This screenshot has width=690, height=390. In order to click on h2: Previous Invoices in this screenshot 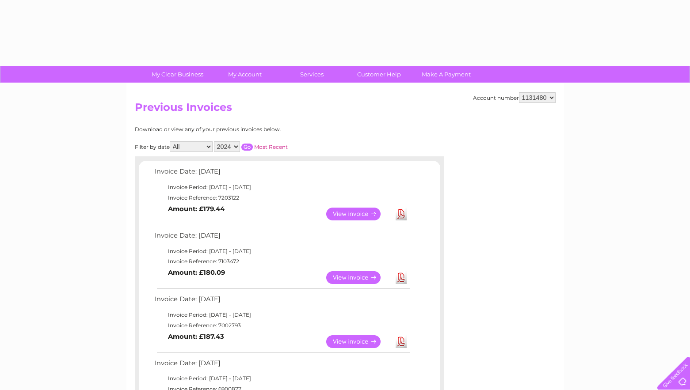, I will do `click(345, 110)`.